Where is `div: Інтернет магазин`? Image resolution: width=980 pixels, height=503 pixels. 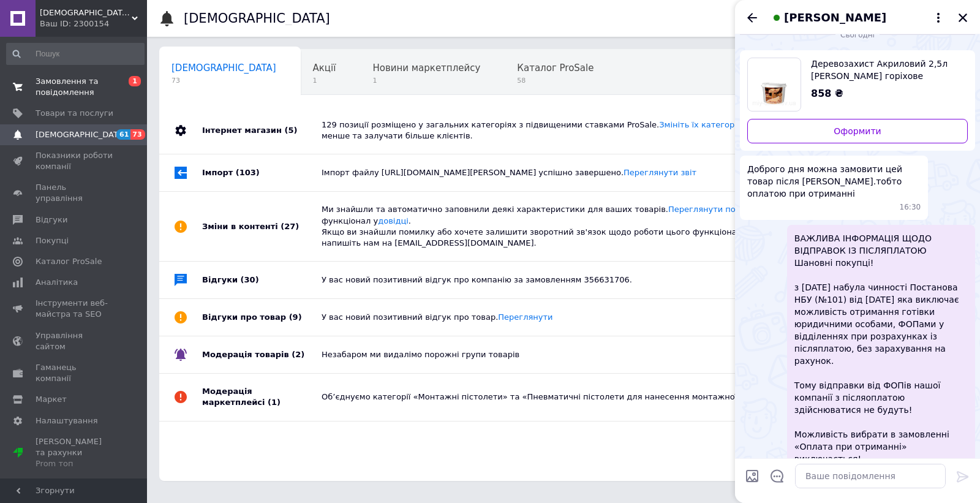 div: Інтернет магазин is located at coordinates (262, 131).